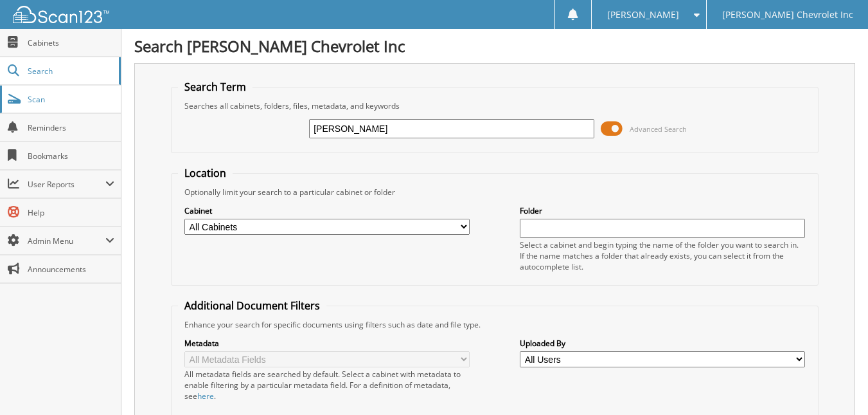 The width and height of the screenshot is (868, 415). Describe the element at coordinates (662, 255) in the screenshot. I see `div: Select a cabinet and begin typing the name of the folder you want to search in. If the name match...` at that location.